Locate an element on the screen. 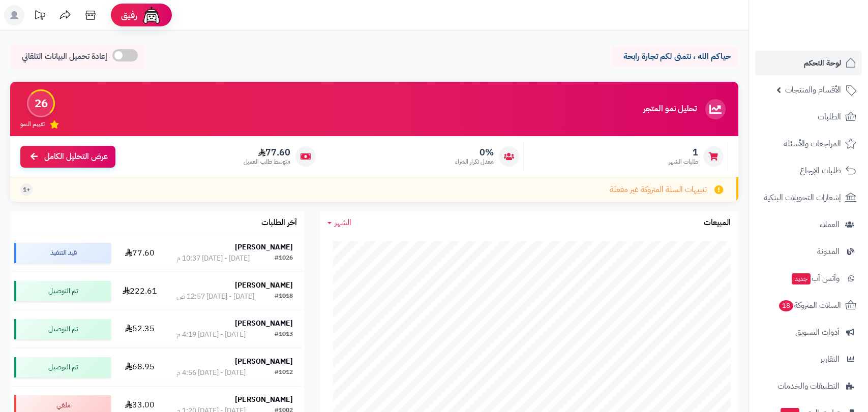 Image resolution: width=868 pixels, height=412 pixels. td: 68.95 is located at coordinates (140, 367).